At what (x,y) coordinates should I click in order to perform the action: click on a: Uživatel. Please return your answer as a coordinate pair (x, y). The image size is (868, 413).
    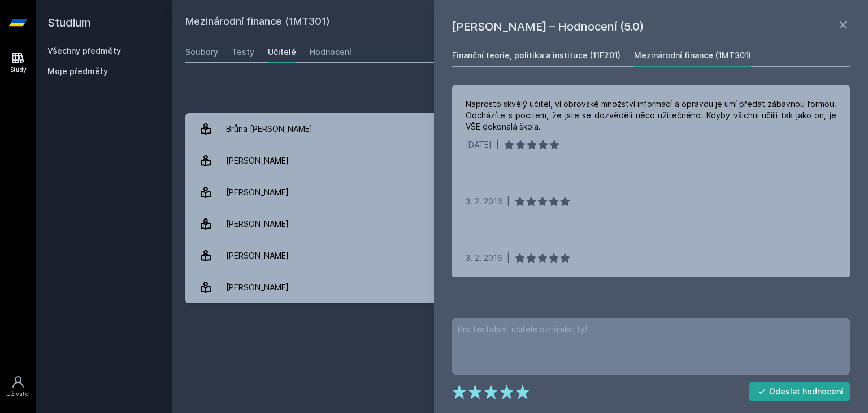
    Looking at the image, I should click on (18, 386).